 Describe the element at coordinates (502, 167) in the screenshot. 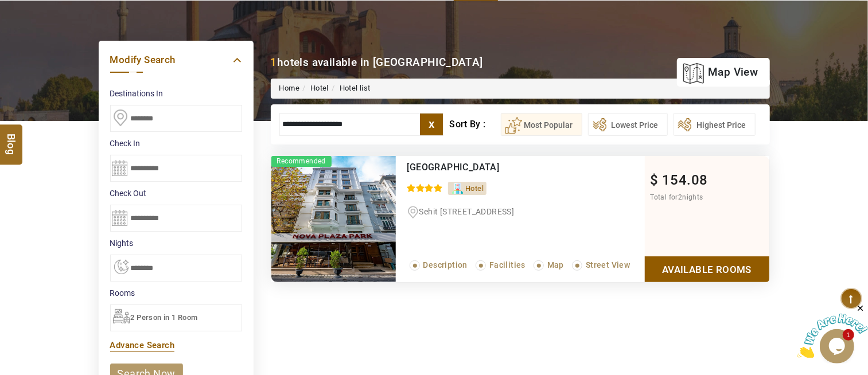

I see `div: Nova Plaza Park Hotel` at that location.